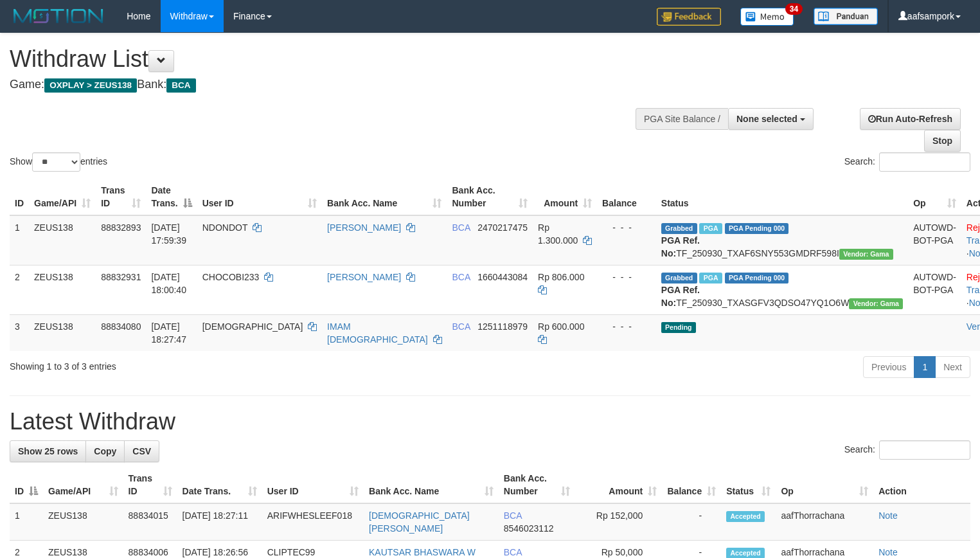 The image size is (980, 558). I want to click on span: 88832893, so click(121, 228).